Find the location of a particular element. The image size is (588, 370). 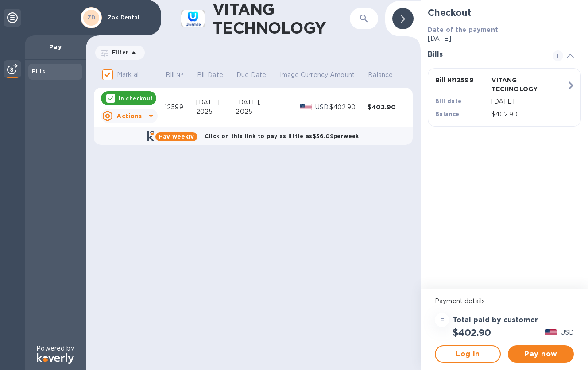

b: Bill date is located at coordinates (448, 101).